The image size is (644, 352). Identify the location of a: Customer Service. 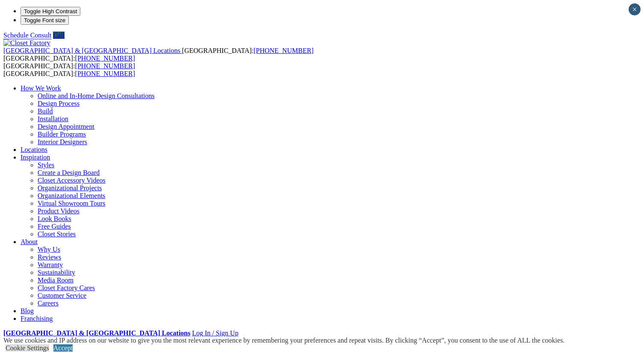
(62, 295).